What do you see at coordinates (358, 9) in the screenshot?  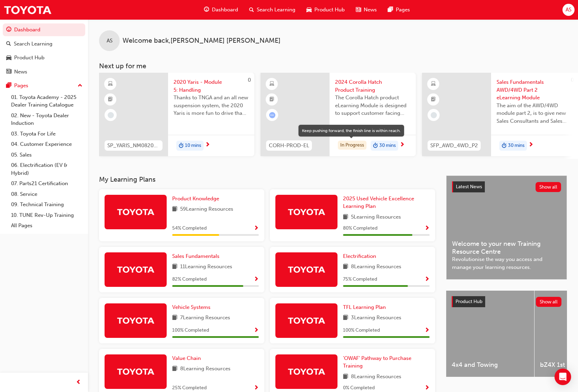 I see `span: news-icon` at bounding box center [358, 9].